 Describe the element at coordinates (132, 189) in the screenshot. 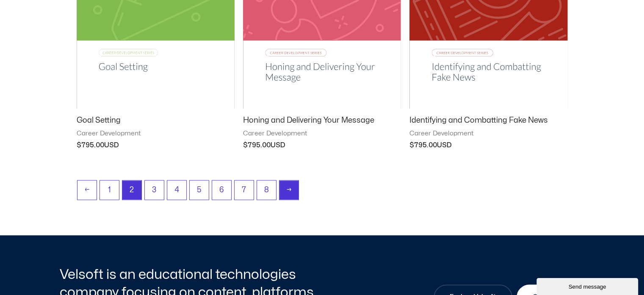

I see `span: Page 2` at that location.